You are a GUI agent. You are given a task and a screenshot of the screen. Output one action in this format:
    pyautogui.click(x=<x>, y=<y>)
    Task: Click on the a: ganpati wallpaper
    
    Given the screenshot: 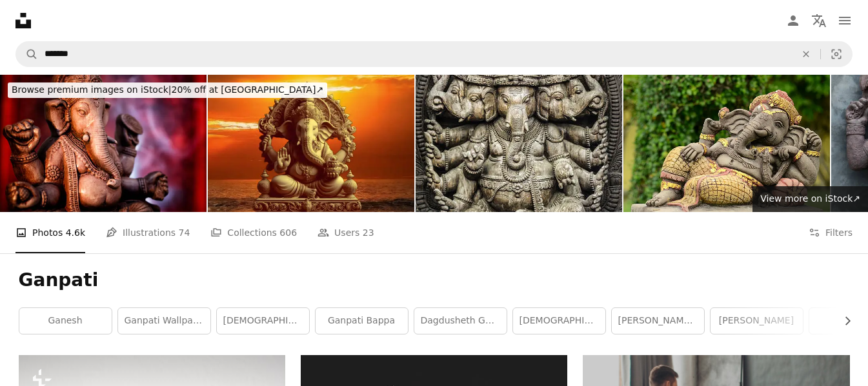 What is the action you would take?
    pyautogui.click(x=164, y=321)
    